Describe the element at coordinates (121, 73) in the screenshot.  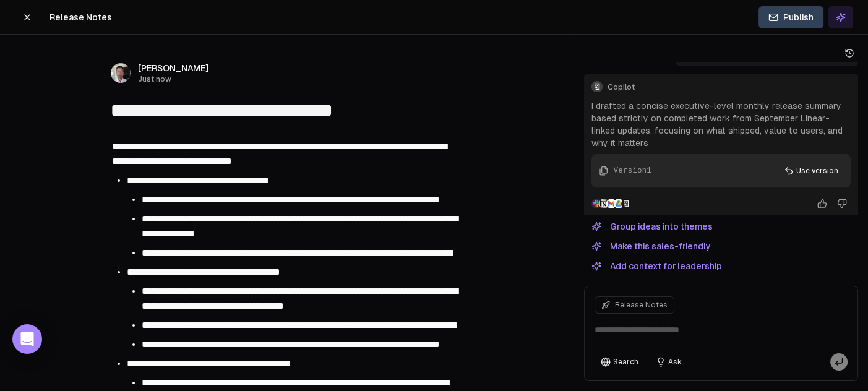
I see `img: _image` at that location.